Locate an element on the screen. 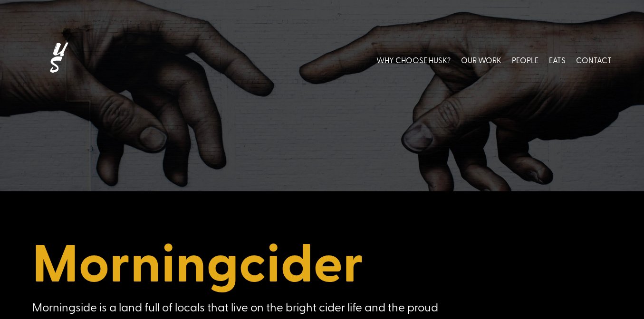 The width and height of the screenshot is (644, 319). a: EATS is located at coordinates (556, 59).